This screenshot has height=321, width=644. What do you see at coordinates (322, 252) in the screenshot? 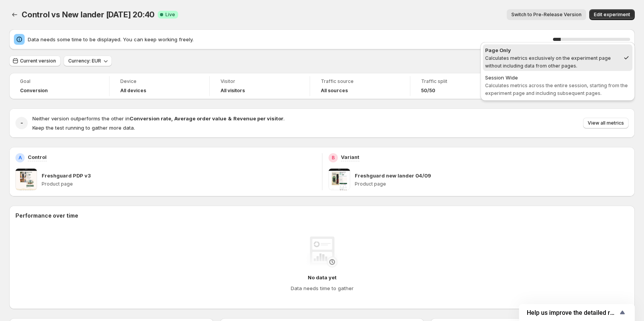
I see `img: No data yet` at bounding box center [322, 252].